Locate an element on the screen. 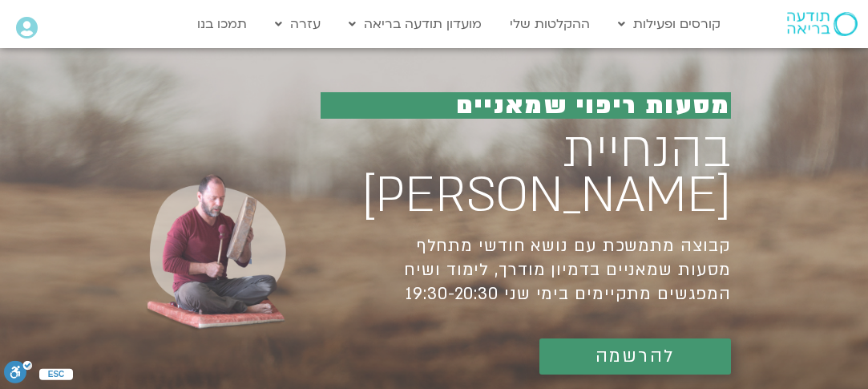 The height and width of the screenshot is (389, 868). h1: קבוצה מתמשכת עם נושא חודשי מתחלף מסעות שמאניים בדמיון מודרך, לימוד ושיח המפגשים מתקיימים בימי שני... is located at coordinates (525, 270).